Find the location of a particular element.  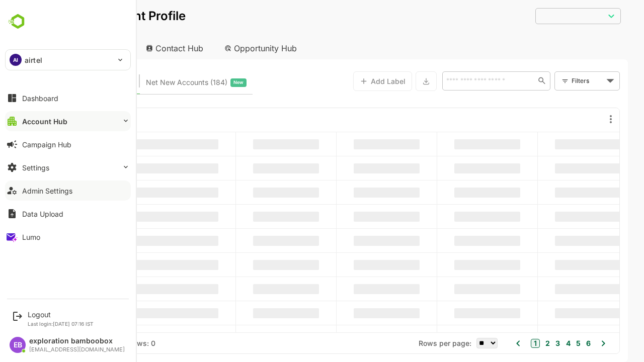

p: airtel is located at coordinates (33, 60).